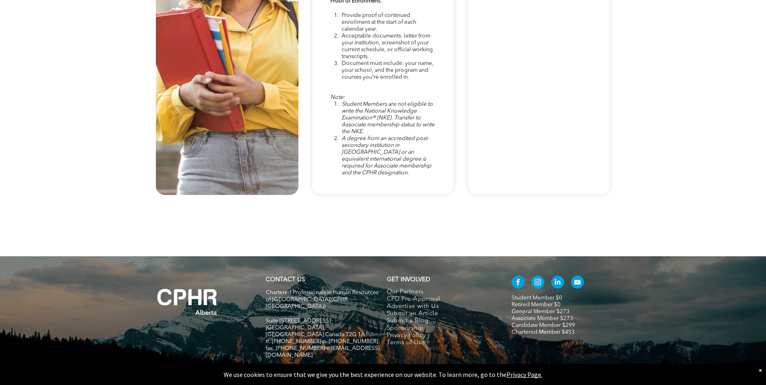 This screenshot has width=766, height=385. Describe the element at coordinates (761, 370) in the screenshot. I see `div: Dismiss notification` at that location.